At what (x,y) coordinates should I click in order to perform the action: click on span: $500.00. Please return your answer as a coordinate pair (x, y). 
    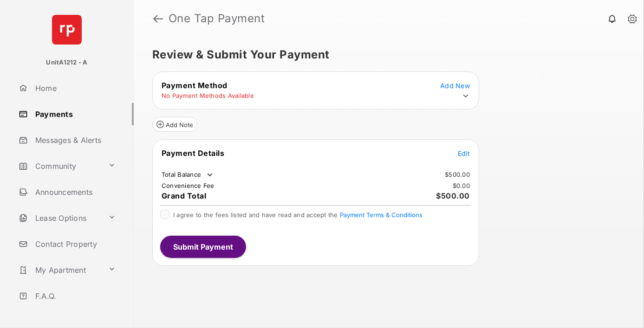
    Looking at the image, I should click on (453, 196).